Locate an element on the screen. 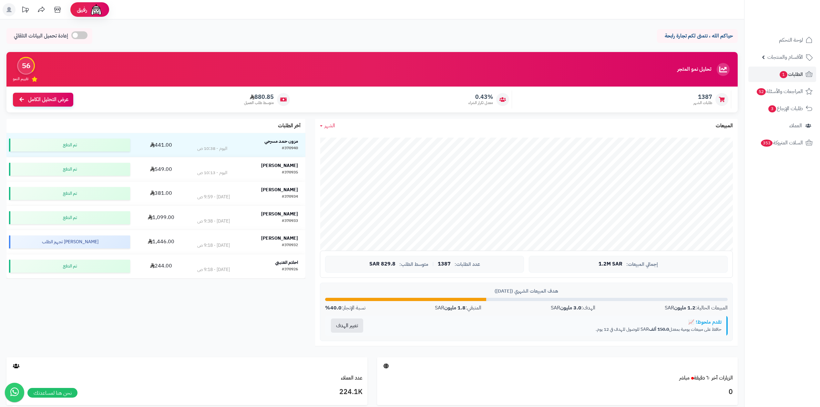  a: السلات المتروكة353 is located at coordinates (783, 143).